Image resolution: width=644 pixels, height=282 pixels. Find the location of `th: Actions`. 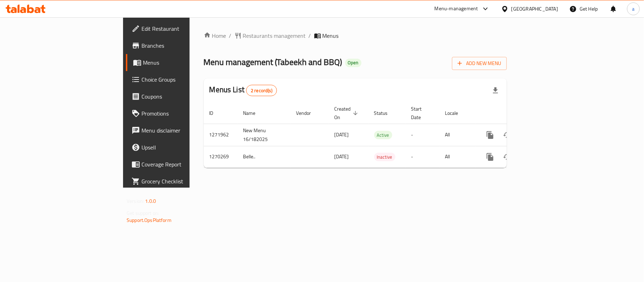

th: Actions is located at coordinates (516, 113).